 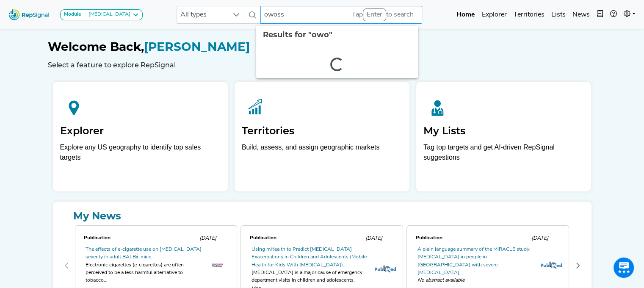 I want to click on div: Explore any US geography to identify top sales targets, so click(x=140, y=152).